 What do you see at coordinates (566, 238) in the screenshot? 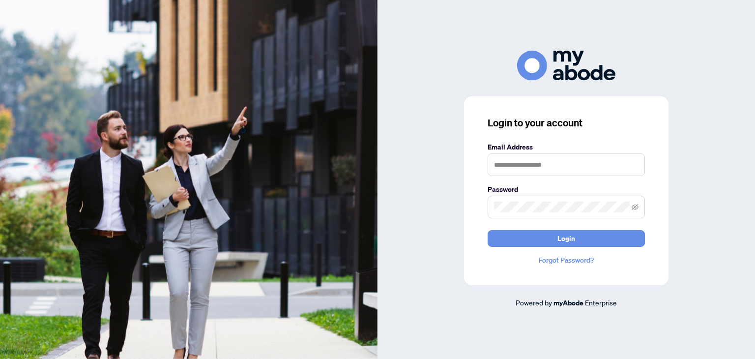
I see `span: Login` at bounding box center [566, 238].